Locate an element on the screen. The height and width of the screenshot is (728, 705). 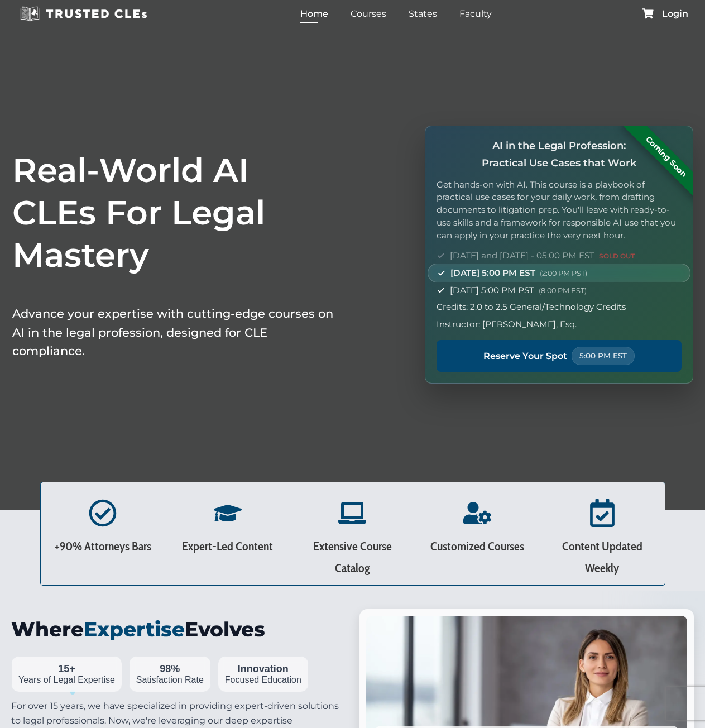
a: Reserve Your Spot 5:00 PM EST is located at coordinates (559, 356).